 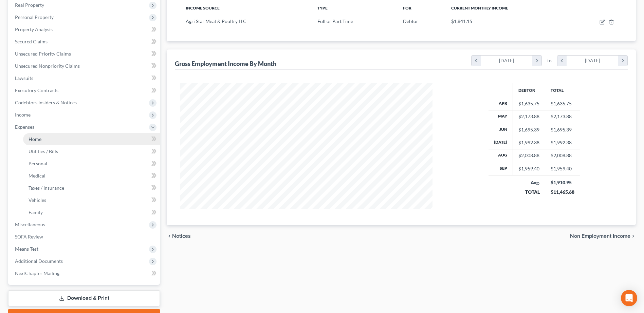 What do you see at coordinates (84, 42) in the screenshot?
I see `a: Secured Claims` at bounding box center [84, 42].